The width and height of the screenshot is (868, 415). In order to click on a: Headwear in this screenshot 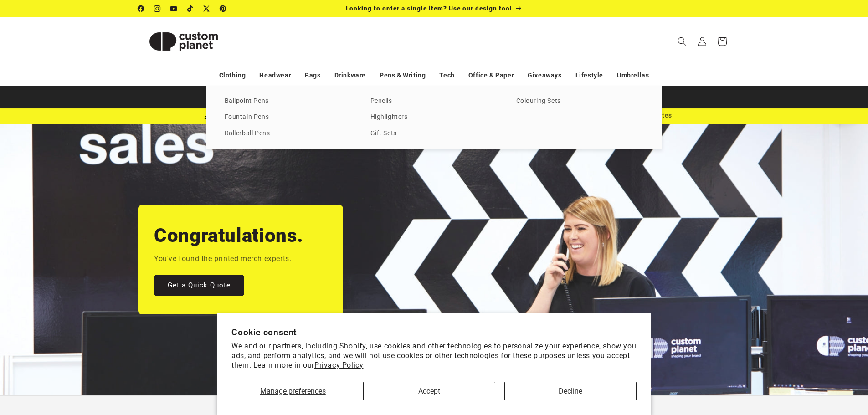, I will do `click(275, 75)`.